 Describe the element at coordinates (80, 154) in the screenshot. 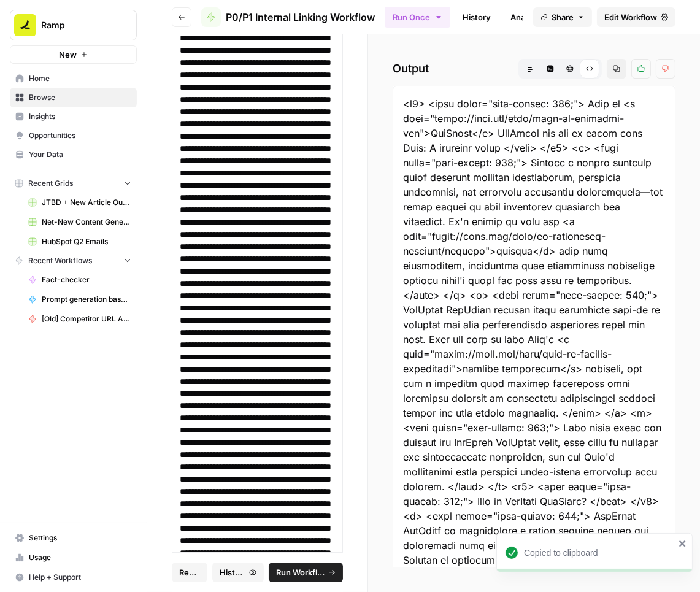

I see `span: Your Data` at that location.